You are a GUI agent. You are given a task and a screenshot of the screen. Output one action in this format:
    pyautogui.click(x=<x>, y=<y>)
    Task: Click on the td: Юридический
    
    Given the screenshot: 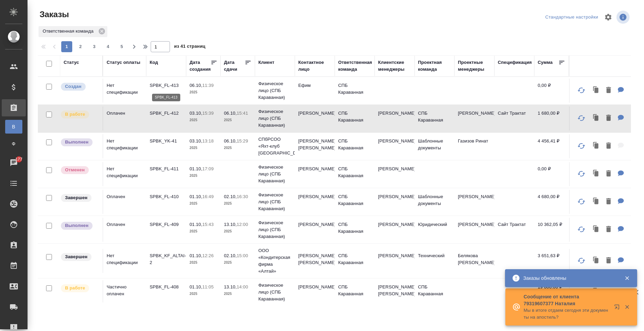 What is the action you would take?
    pyautogui.click(x=434, y=230)
    